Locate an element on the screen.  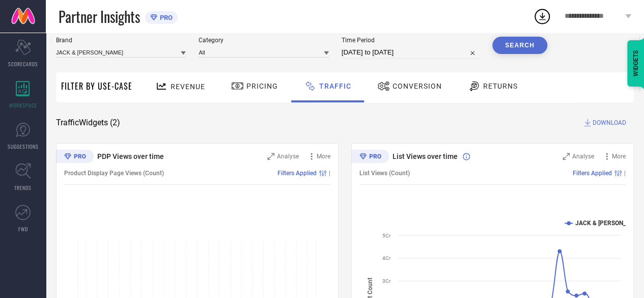
div: Open download list is located at coordinates (542, 16).